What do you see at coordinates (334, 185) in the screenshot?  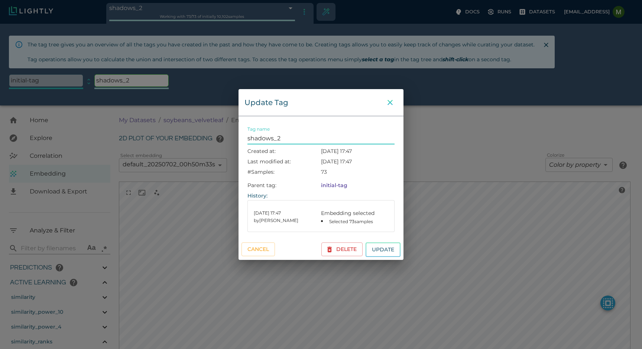 I see `a: id: 68639ee9eabd6b56e86b746e` at bounding box center [334, 185].